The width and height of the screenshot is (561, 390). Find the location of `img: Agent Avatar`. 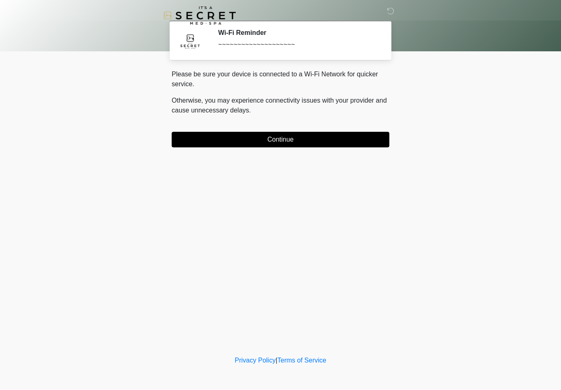

img: Agent Avatar is located at coordinates (190, 41).